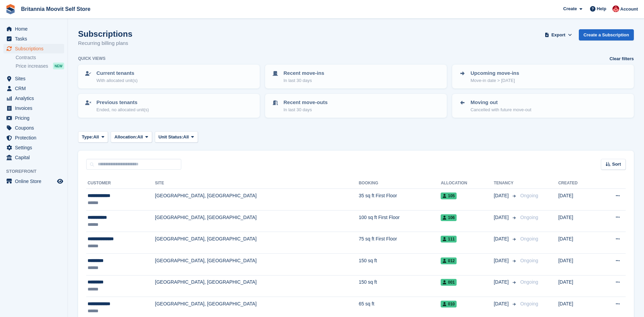 The width and height of the screenshot is (644, 317). Describe the element at coordinates (356, 106) in the screenshot. I see `a: Recent move-outs In last 30 days` at that location.